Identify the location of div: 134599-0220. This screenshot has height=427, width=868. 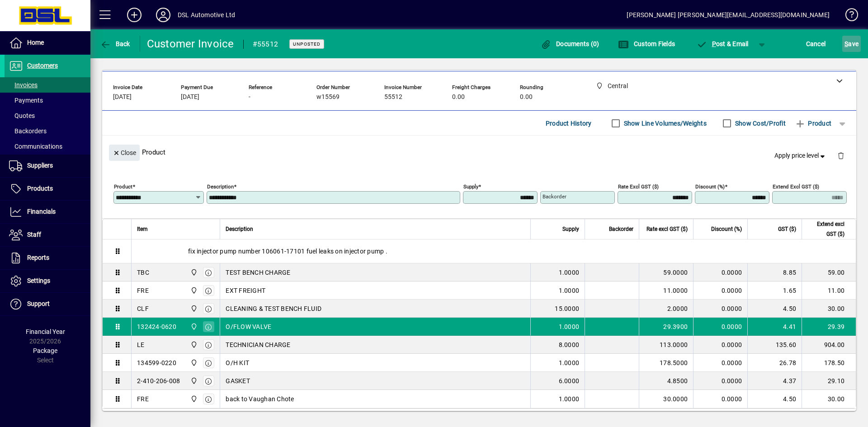
(156, 363).